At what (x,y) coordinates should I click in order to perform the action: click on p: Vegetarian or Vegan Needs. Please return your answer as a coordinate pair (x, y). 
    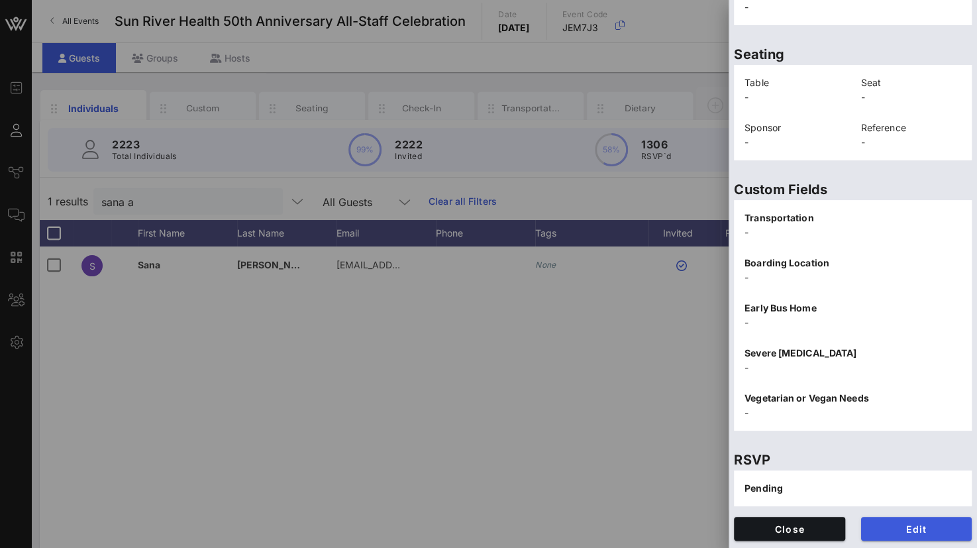
    Looking at the image, I should click on (852, 398).